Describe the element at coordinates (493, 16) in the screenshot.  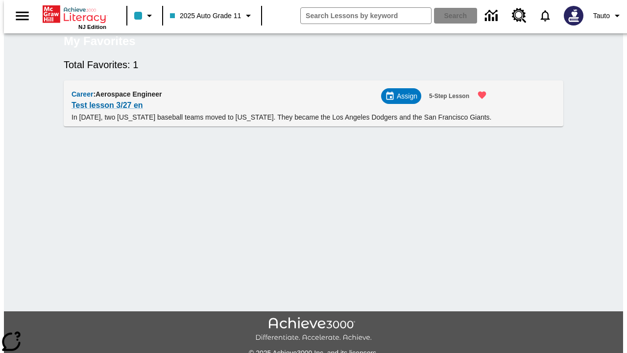
I see `a: Data Center` at that location.